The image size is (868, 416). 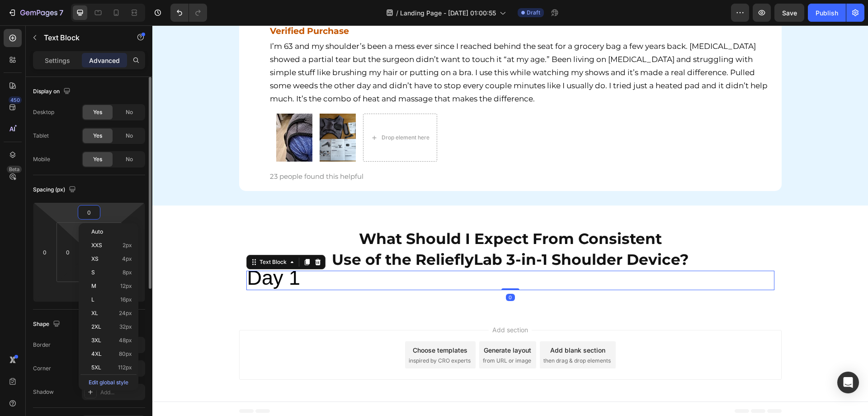 I want to click on div: Border, so click(x=42, y=345).